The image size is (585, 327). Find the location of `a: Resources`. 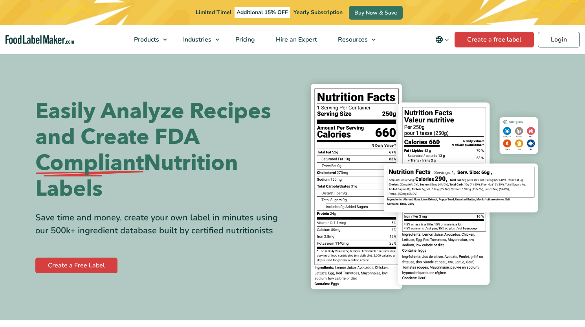

a: Resources is located at coordinates (353, 40).